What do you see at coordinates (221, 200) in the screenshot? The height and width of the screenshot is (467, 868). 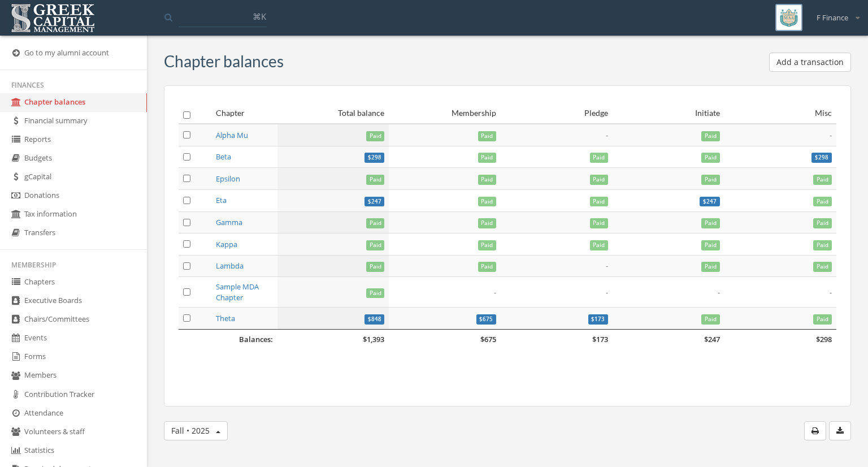 I see `a: Eta` at bounding box center [221, 200].